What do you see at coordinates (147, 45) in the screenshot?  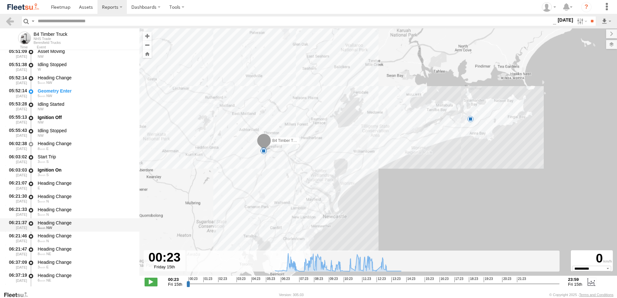 I see `button: Zoom out` at bounding box center [147, 45].